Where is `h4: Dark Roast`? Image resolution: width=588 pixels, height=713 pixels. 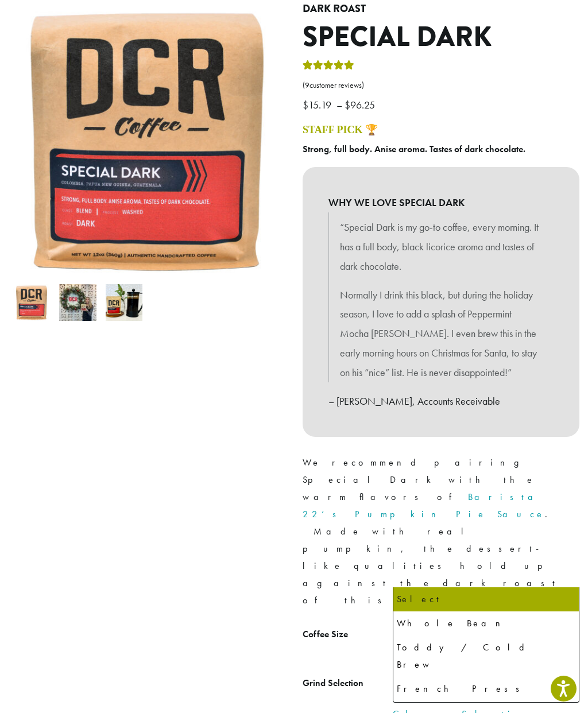 h4: Dark Roast is located at coordinates (441, 9).